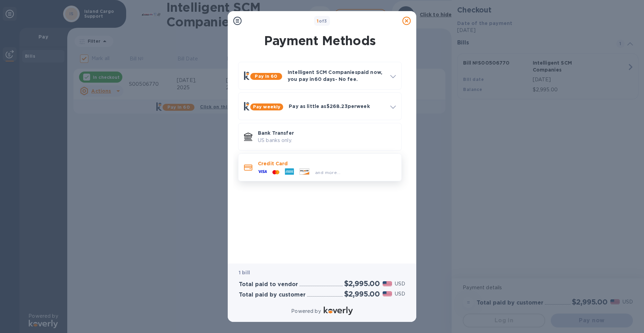 The width and height of the screenshot is (644, 333). Describe the element at coordinates (336, 106) in the screenshot. I see `p: Pay as little as $268.23 per week` at that location.